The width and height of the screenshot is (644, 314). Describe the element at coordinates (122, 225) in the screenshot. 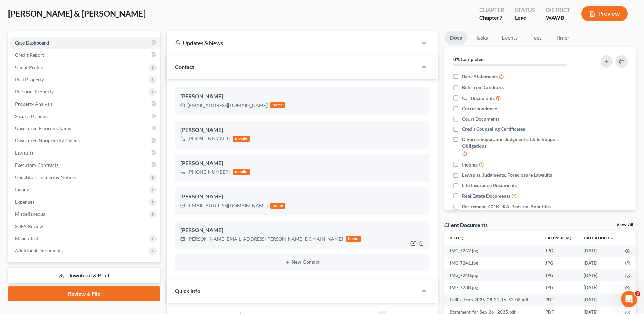

I see `button: Send a message…` at that location.